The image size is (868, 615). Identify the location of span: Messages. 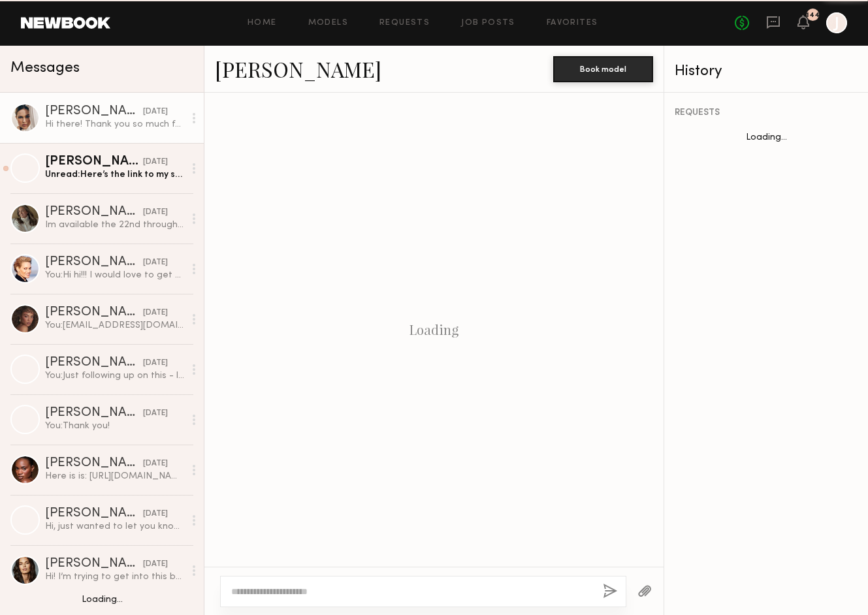
(45, 68).